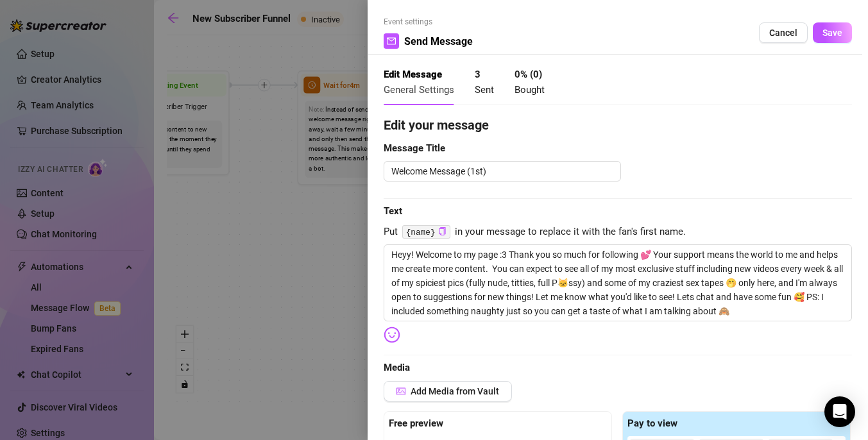  What do you see at coordinates (426, 232) in the screenshot?
I see `code: {name}` at bounding box center [426, 232].